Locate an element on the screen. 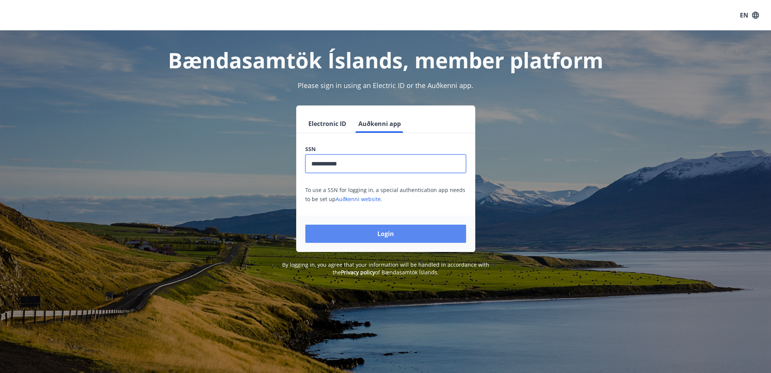 The image size is (771, 373). button: EN is located at coordinates (750, 15).